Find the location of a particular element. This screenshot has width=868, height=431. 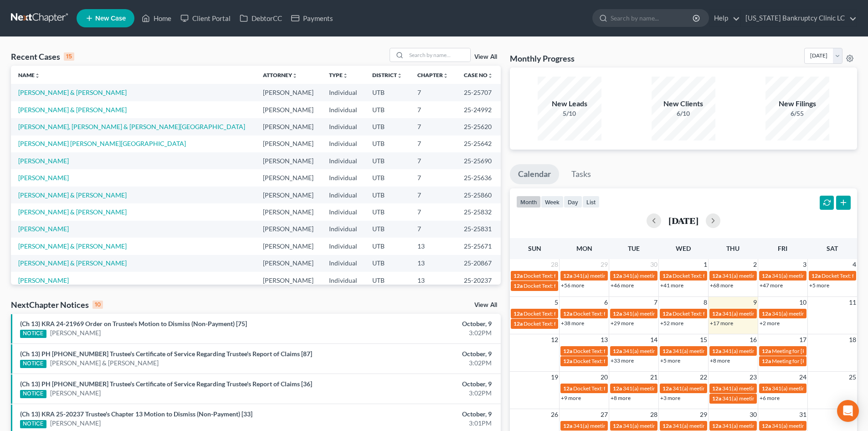

a: (Ch 13) KRA 25-20237 Trustee's Chapter 13 Motion to Dismiss (Non-Payment) [33] is located at coordinates (136, 414).